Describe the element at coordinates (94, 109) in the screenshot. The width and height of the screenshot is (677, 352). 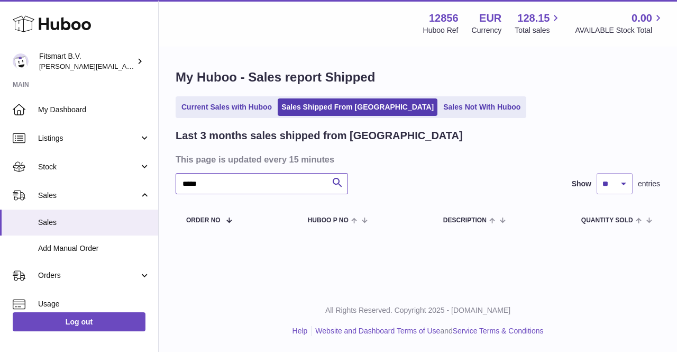
I see `span: My Dashboard` at that location.